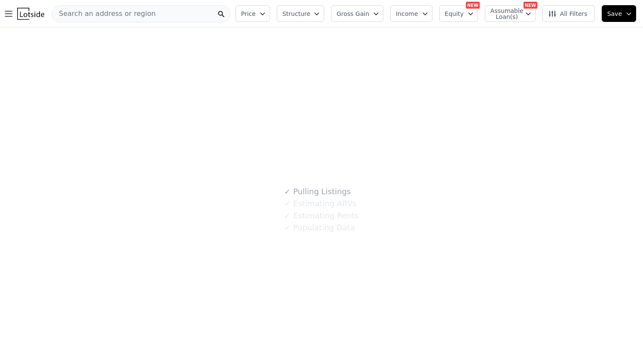  Describe the element at coordinates (353, 14) in the screenshot. I see `span: Gross Gain` at that location.